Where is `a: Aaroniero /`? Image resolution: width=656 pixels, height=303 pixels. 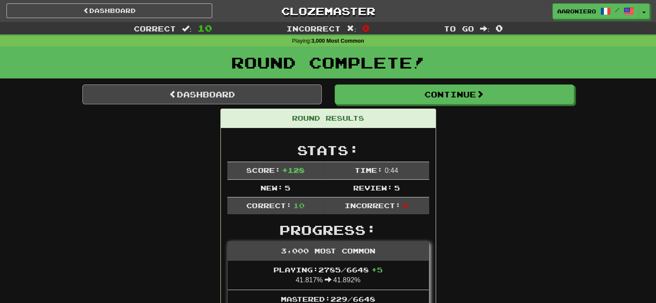 a: Aaroniero / is located at coordinates (595, 11).